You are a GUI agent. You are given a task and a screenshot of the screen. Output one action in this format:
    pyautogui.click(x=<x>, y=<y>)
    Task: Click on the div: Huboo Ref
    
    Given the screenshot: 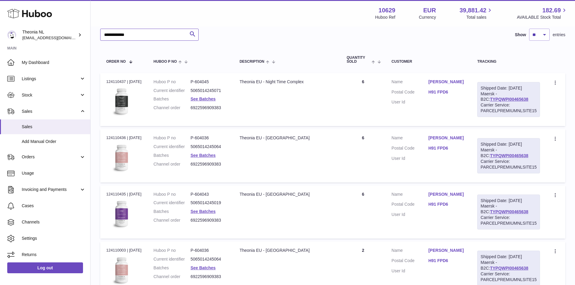 What is the action you would take?
    pyautogui.click(x=385, y=17)
    